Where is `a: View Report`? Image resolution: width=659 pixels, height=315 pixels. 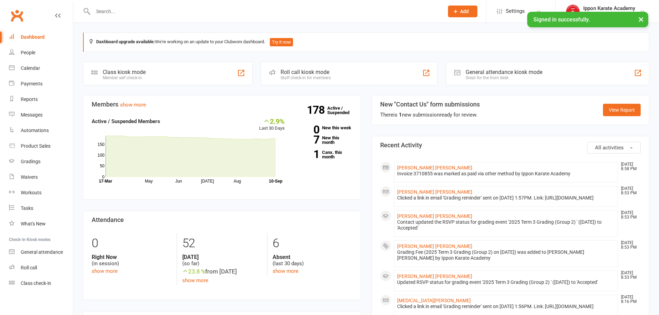
a: View Report is located at coordinates (622, 110).